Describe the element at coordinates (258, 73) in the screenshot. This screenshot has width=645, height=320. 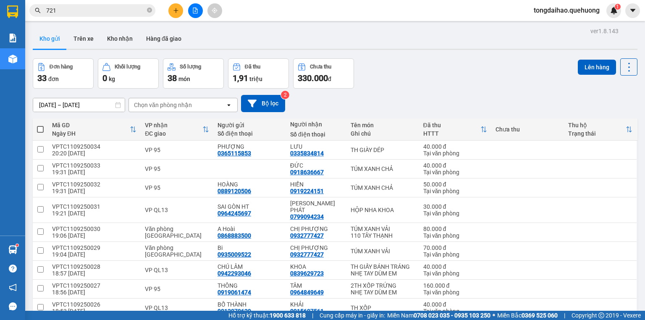
I see `button: Đã thu1,91 triệu` at that location.